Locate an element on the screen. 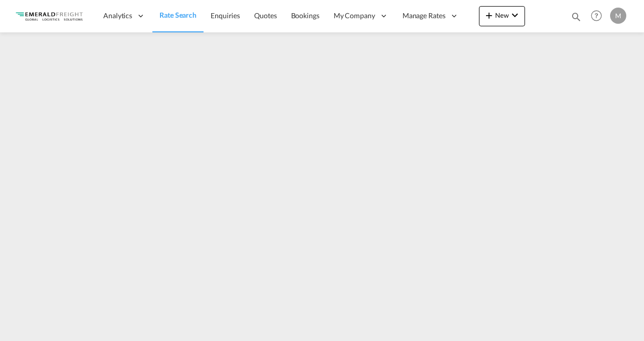 The height and width of the screenshot is (341, 644). span: Quotes is located at coordinates (265, 16).